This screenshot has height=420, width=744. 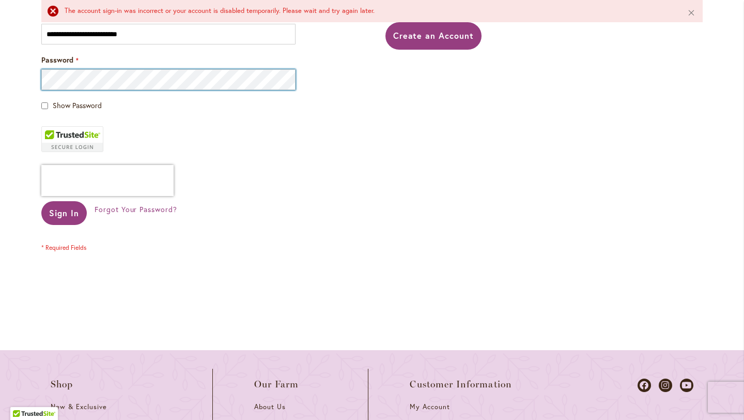 I want to click on div: TrustedSite Certified, so click(x=72, y=139).